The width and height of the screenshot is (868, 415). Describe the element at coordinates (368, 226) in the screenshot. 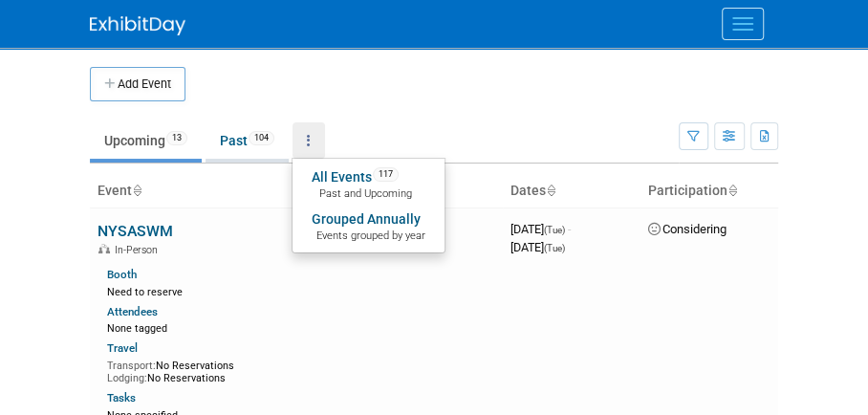

I see `a: Grouped AnnuallyEvents grouped by year` at that location.